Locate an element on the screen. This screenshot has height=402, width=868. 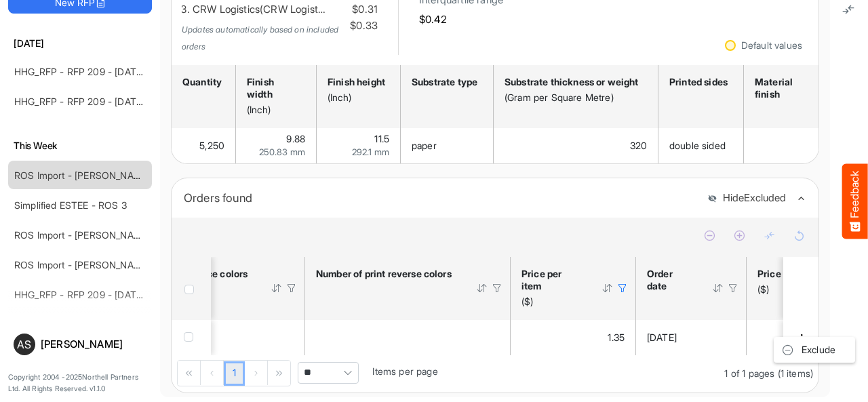
span: 1.35 is located at coordinates (616, 337).